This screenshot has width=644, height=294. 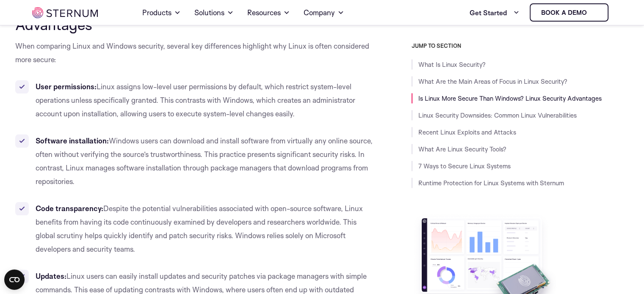 What do you see at coordinates (195, 100) in the screenshot?
I see `span: Linux assigns low-level user permissions by default, which restrict system-level operations unles...` at bounding box center [195, 100].